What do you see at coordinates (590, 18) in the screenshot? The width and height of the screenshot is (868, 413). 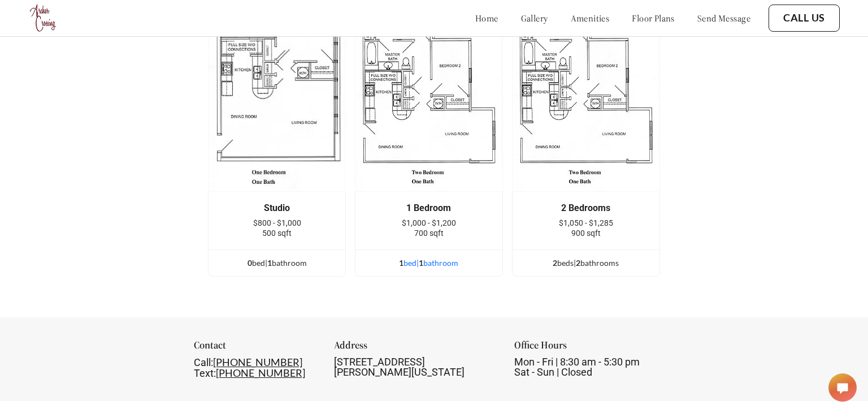 I see `a: amenities` at bounding box center [590, 18].